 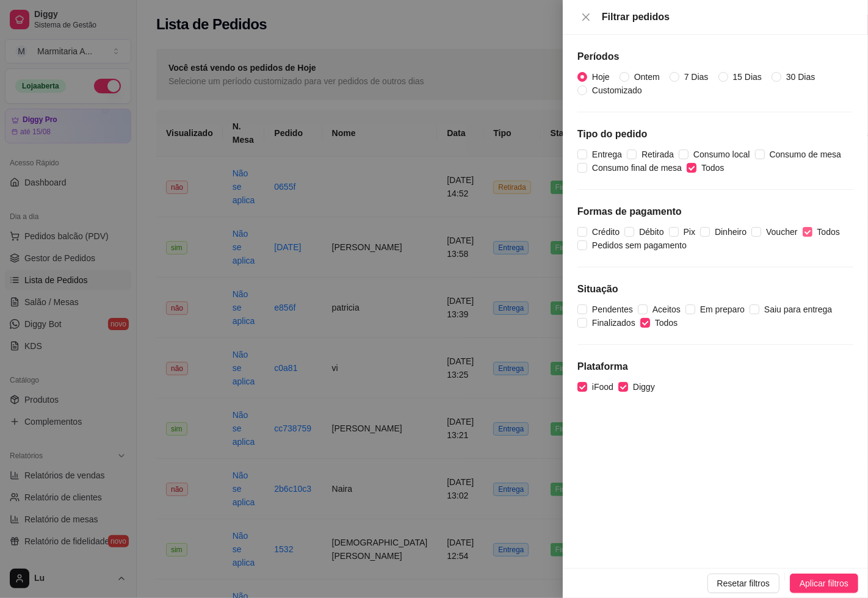 What do you see at coordinates (723, 309) in the screenshot?
I see `span: Em preparo` at bounding box center [723, 309].